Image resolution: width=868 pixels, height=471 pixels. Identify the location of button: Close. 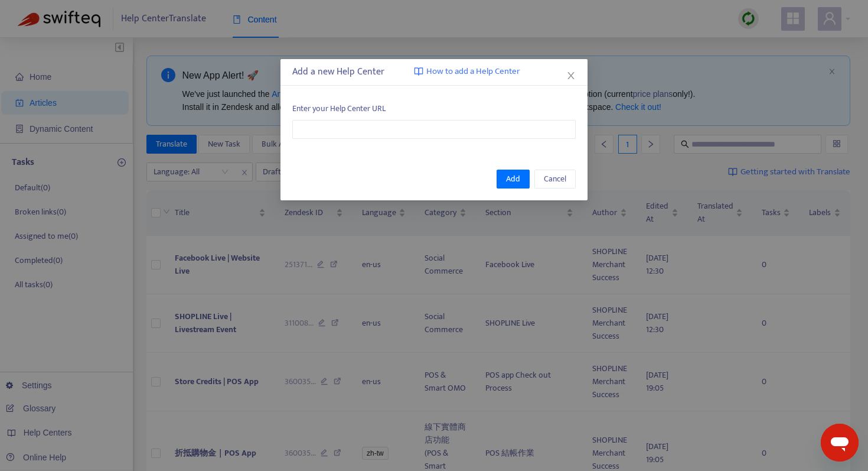
(571, 75).